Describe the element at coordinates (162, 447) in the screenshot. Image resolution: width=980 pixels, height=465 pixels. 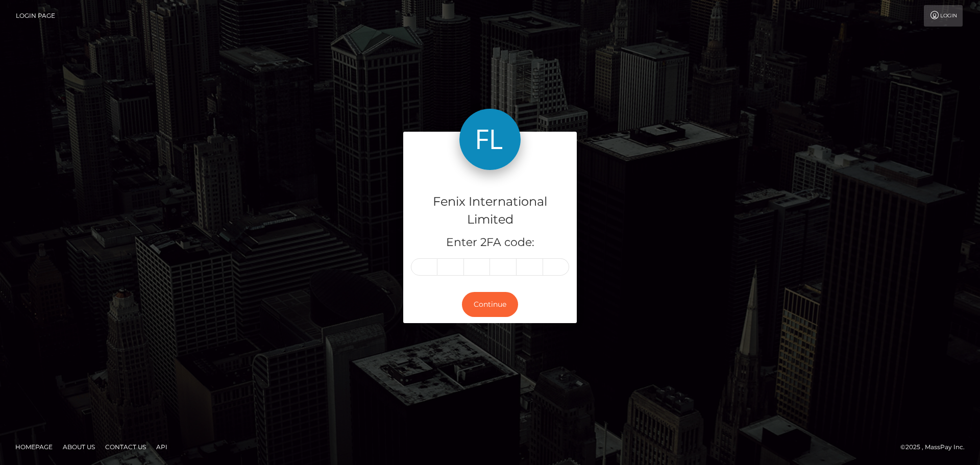
I see `a: API` at that location.